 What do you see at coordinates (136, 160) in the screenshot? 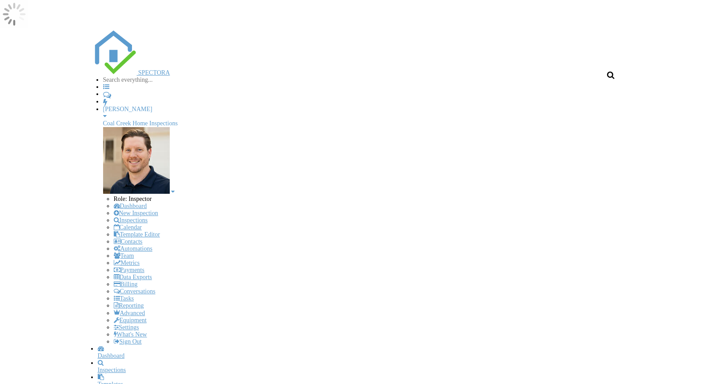
I see `img: 11.14.2023___coal_creek_home_inspections___walnut_street_photography___074_copy.jpeg` at bounding box center [136, 160].